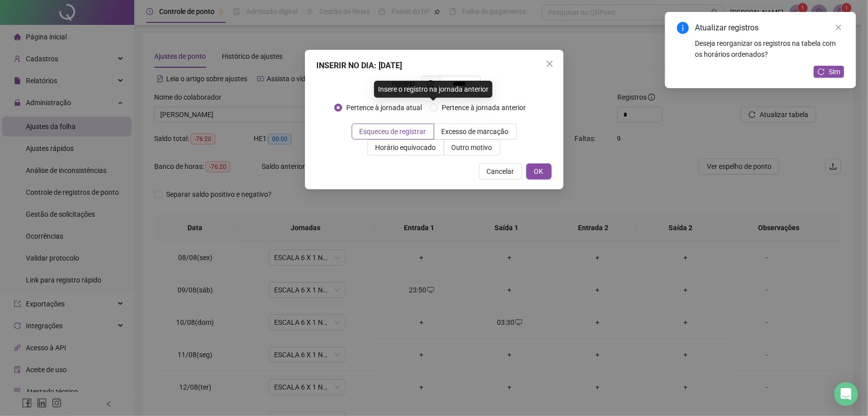 This screenshot has width=868, height=416. Describe the element at coordinates (472, 148) in the screenshot. I see `span: Outro motivo` at that location.